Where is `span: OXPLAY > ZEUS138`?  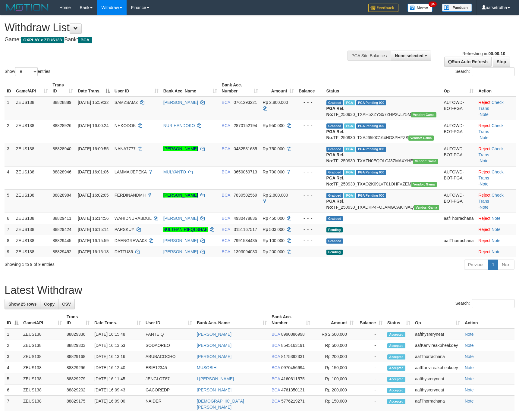
span: OXPLAY > ZEUS138 is located at coordinates (42, 40).